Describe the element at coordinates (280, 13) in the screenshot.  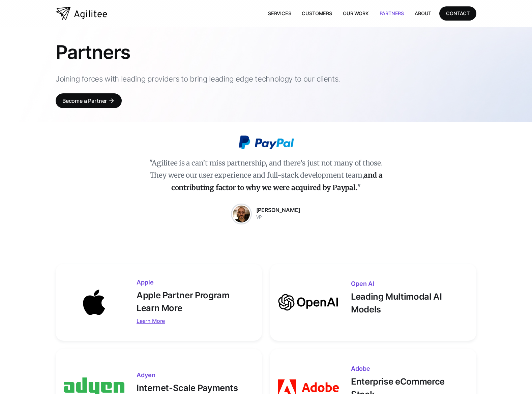
I see `a: Services` at that location.